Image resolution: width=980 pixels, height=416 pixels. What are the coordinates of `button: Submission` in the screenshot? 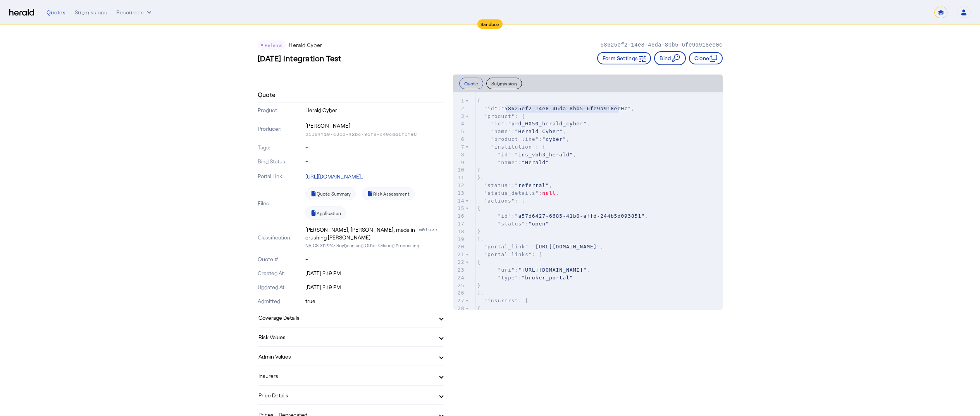 It's located at (504, 83).